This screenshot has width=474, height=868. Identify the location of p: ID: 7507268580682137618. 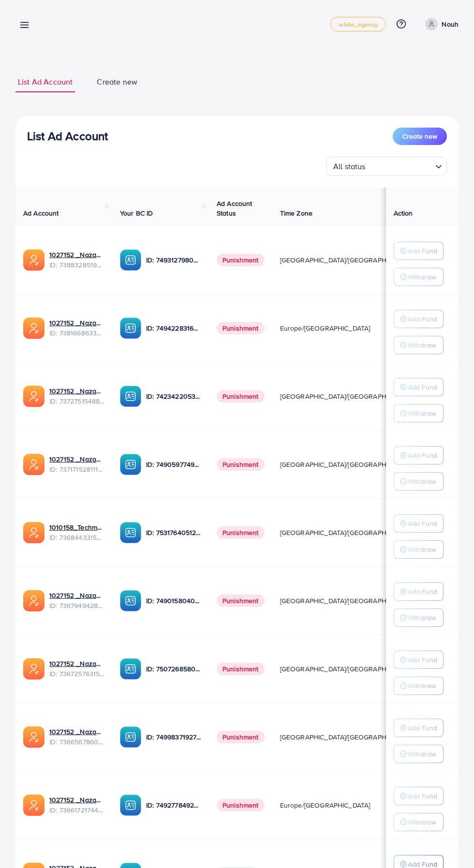
(174, 669).